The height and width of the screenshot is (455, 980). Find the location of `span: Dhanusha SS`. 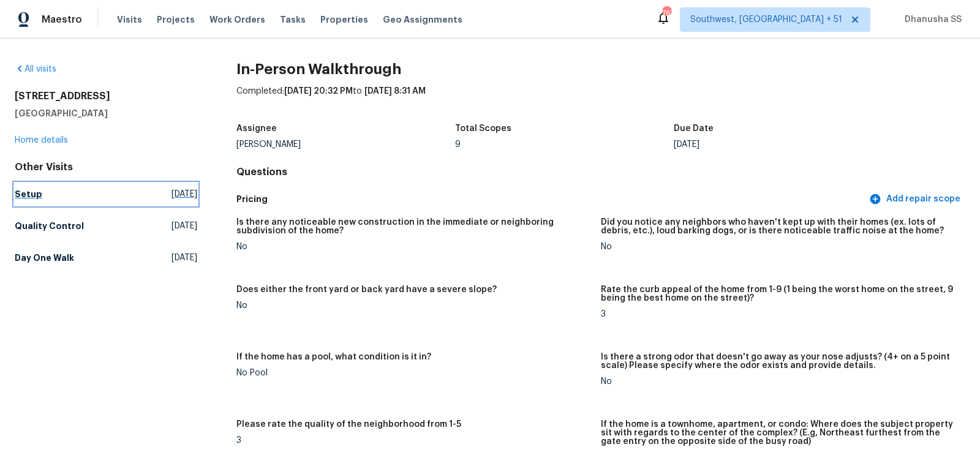

span: Dhanusha SS is located at coordinates (931, 20).